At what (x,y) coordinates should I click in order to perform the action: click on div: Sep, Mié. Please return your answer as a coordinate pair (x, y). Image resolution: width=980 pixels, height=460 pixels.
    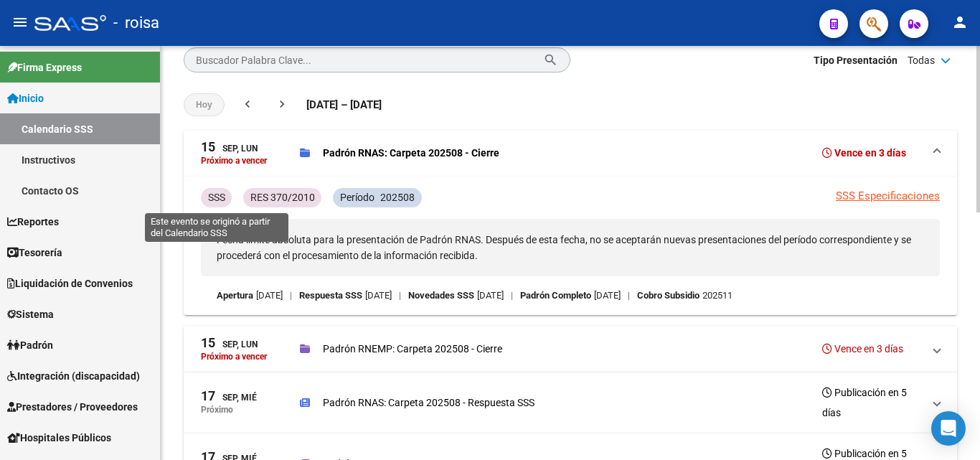
    Looking at the image, I should click on (228, 397).